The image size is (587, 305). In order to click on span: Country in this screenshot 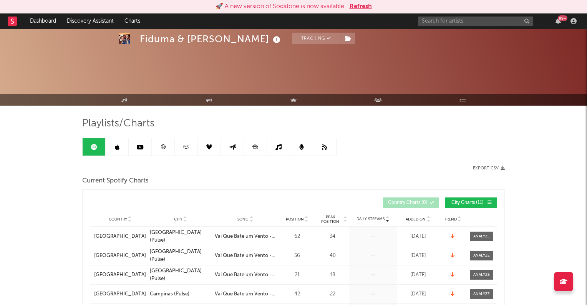, I will do `click(118, 219)`.